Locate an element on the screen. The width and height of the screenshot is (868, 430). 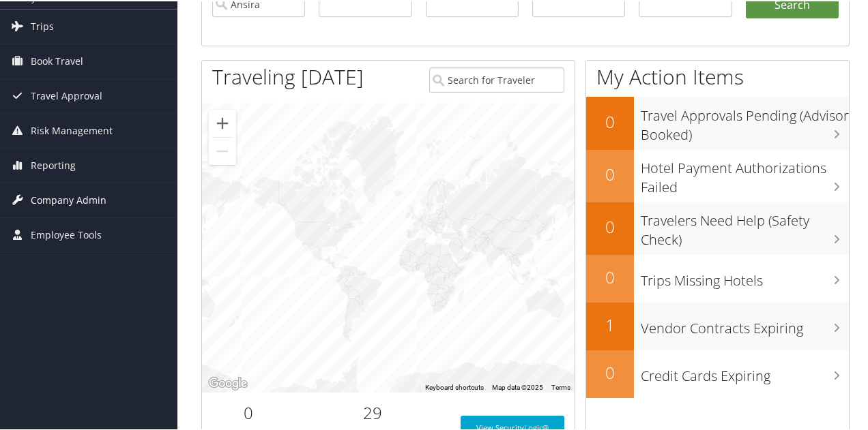
a: 0Credit Cards Expiring is located at coordinates (717, 373).